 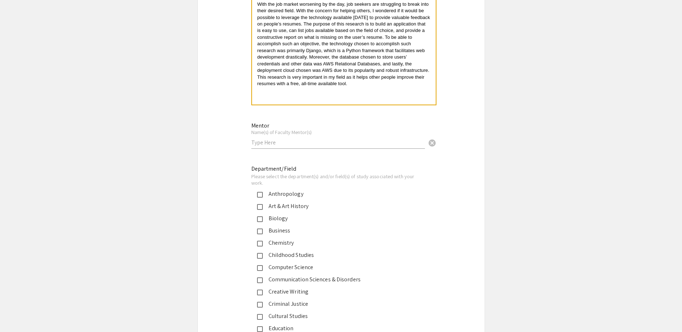 What do you see at coordinates (338, 142) in the screenshot?
I see `input: Type Here` at bounding box center [338, 142].